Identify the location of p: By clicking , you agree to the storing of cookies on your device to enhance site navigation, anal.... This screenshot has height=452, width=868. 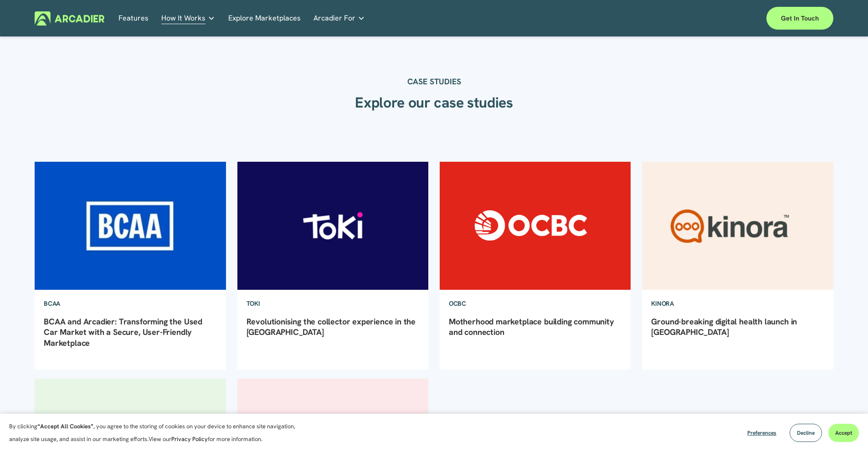
(157, 433).